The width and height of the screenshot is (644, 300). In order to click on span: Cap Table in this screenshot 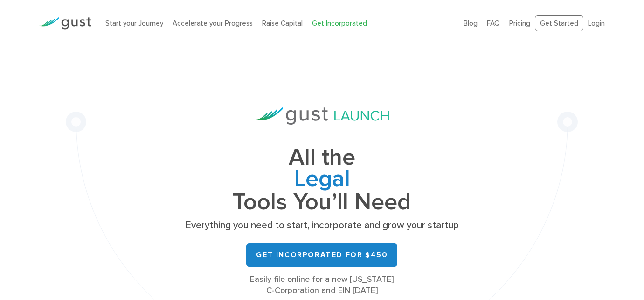, I will do `click(322, 180)`.